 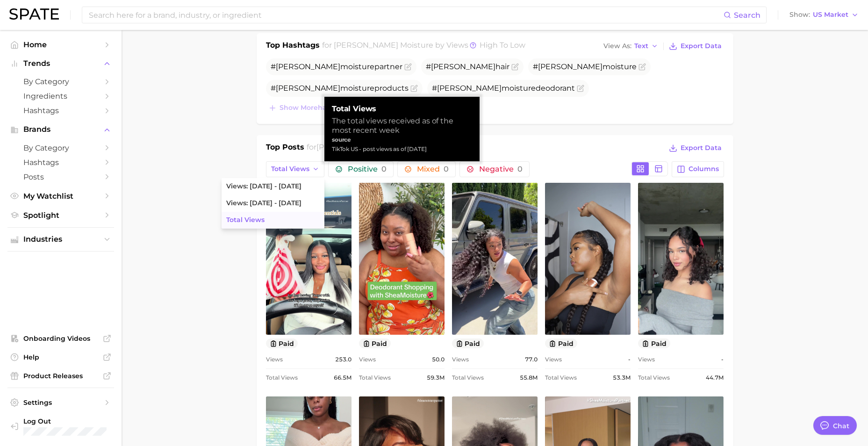 What do you see at coordinates (747, 15) in the screenshot?
I see `span: Search` at bounding box center [747, 15].